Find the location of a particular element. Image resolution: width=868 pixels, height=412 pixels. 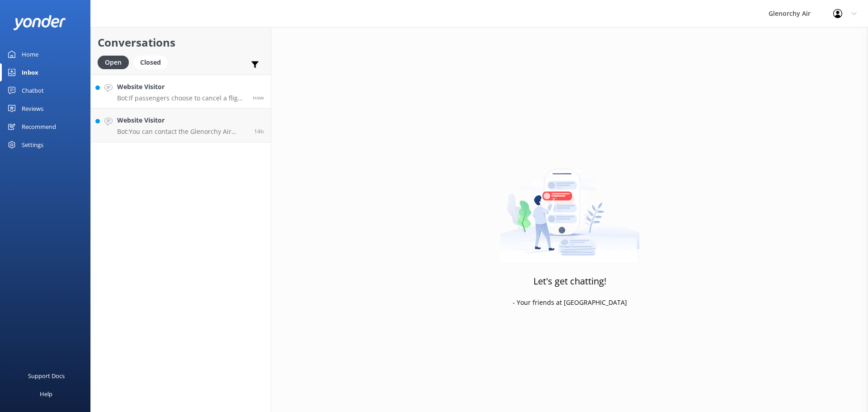

a: Closed is located at coordinates (153, 62).